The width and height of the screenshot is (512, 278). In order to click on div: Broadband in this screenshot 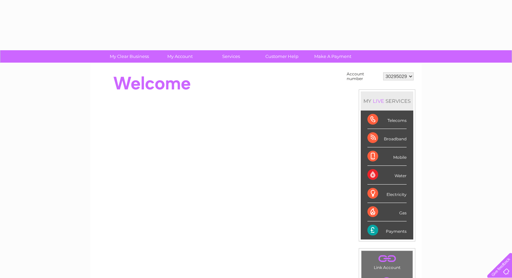, I will do `click(387, 138)`.